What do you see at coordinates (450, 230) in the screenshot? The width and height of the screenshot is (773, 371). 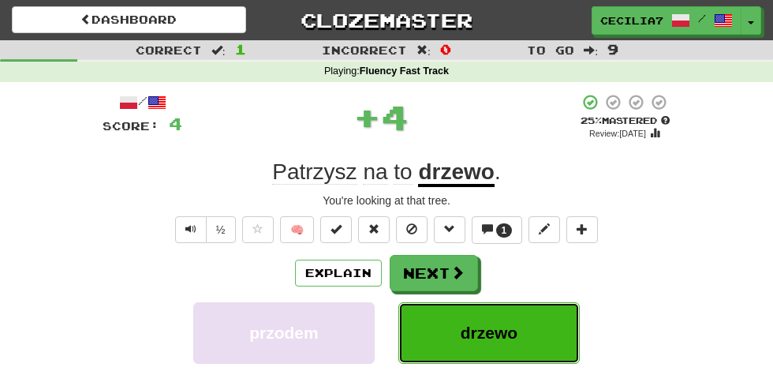 I see `button: Grammar (alt+g)` at bounding box center [450, 230].